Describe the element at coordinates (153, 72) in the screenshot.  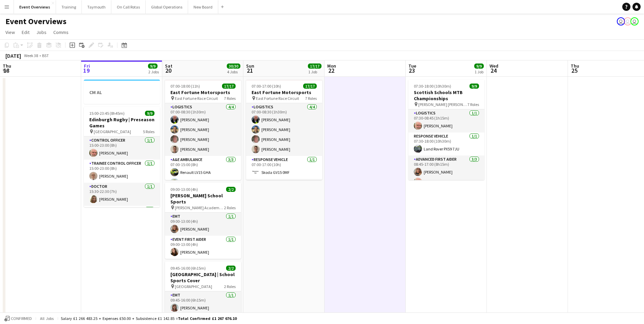
I see `div: 2 Jobs` at that location.